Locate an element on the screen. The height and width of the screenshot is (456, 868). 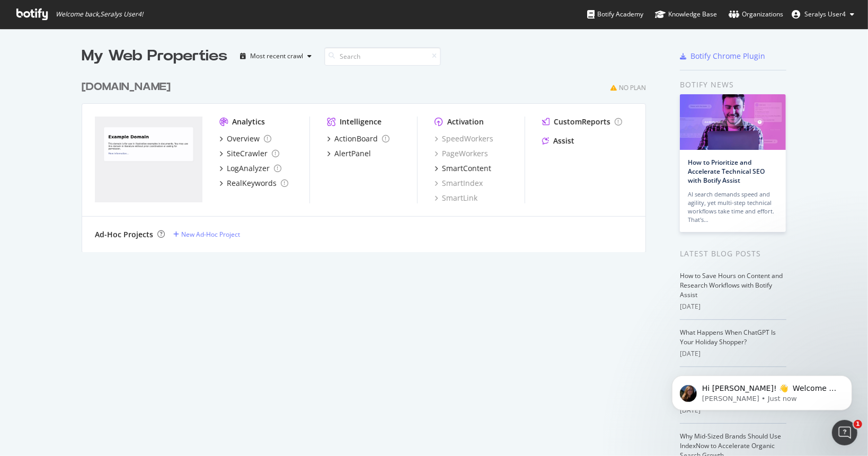
div: Latest Blog Posts is located at coordinates (733, 254).